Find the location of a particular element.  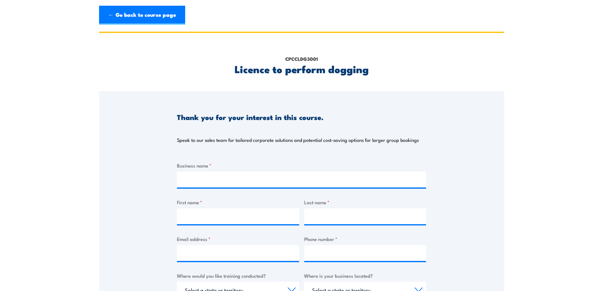

label: Business name is located at coordinates (301, 165).